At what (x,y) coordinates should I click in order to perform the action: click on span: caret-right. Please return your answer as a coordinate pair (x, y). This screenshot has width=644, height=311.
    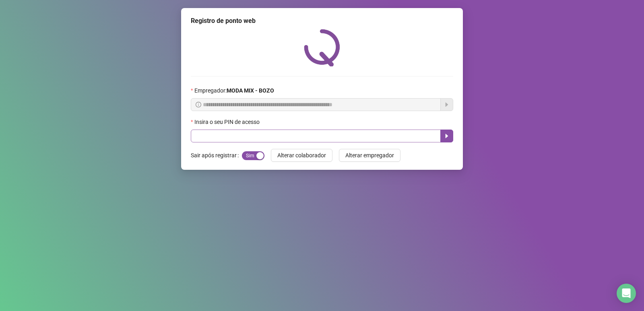
    Looking at the image, I should click on (447, 136).